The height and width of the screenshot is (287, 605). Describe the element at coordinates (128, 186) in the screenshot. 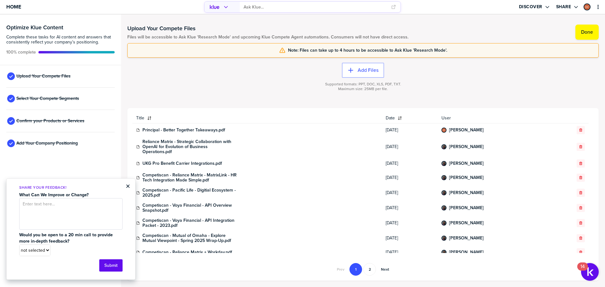

I see `button: Close` at that location.